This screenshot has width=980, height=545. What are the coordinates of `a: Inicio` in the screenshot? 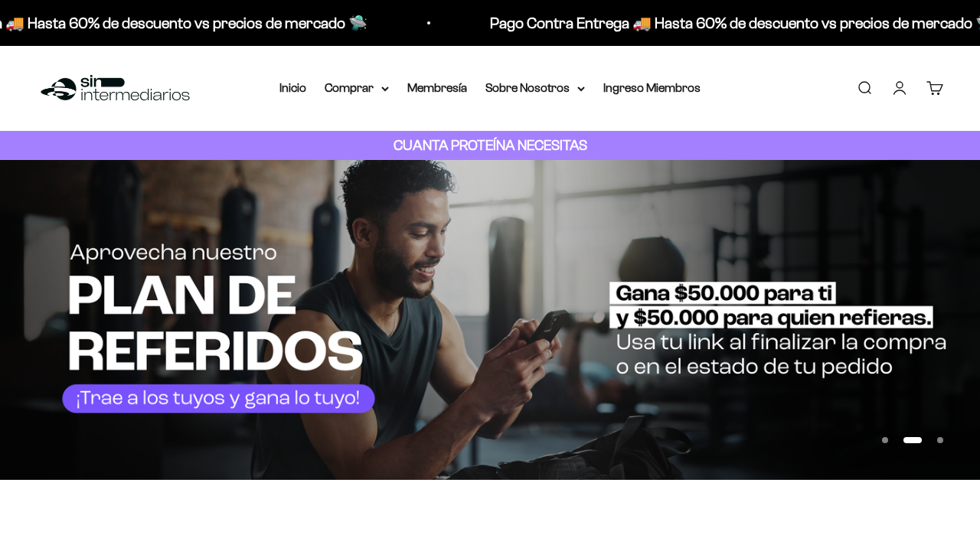 It's located at (293, 87).